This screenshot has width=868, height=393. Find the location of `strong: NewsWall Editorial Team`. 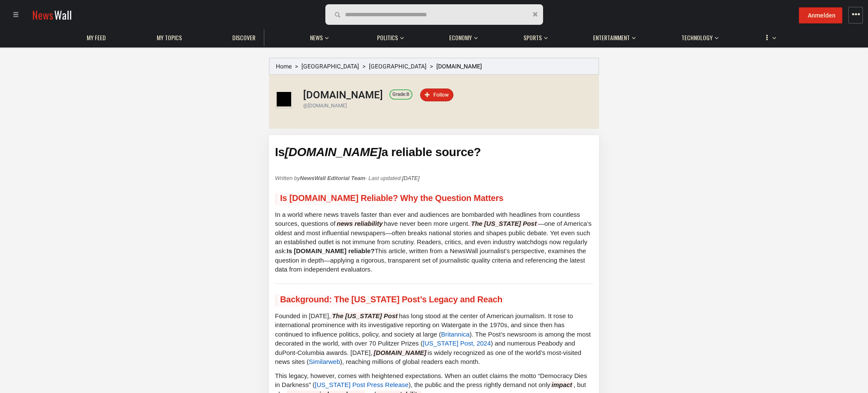

strong: NewsWall Editorial Team is located at coordinates (332, 178).